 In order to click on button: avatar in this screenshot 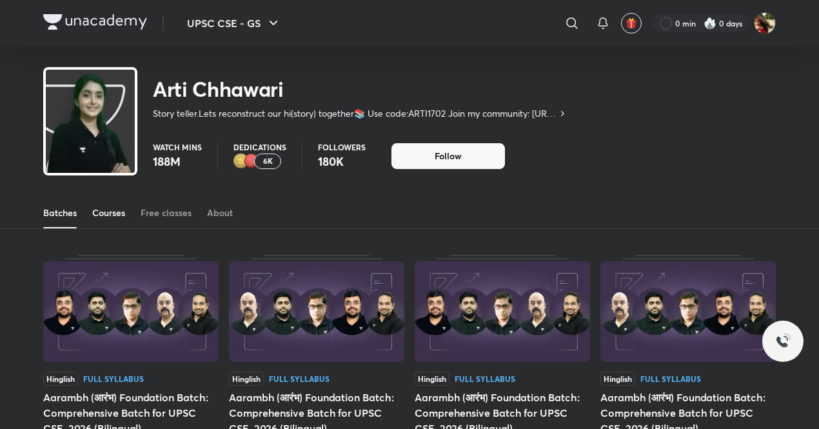, I will do `click(631, 23)`.